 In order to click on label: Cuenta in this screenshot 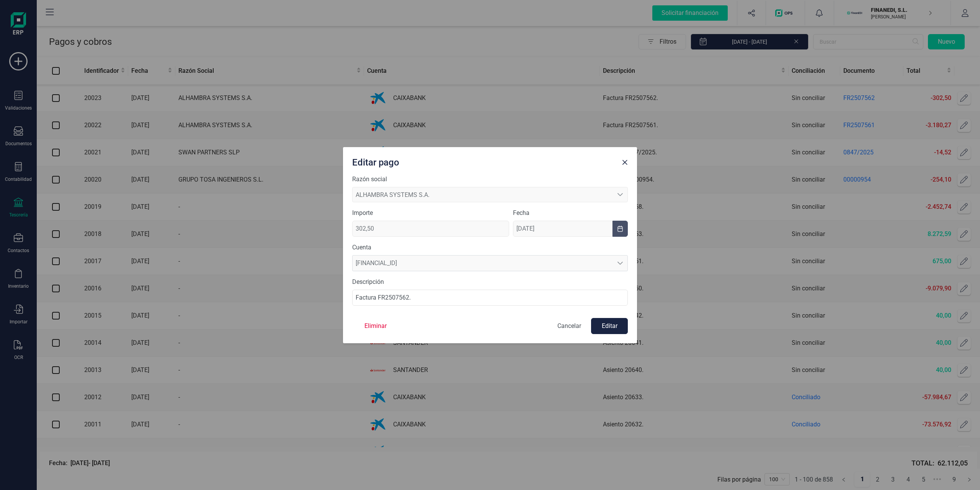, I will do `click(490, 247)`.